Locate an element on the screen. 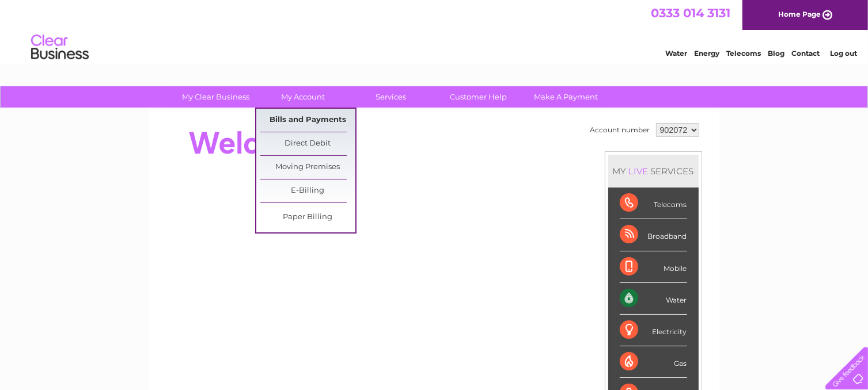 The image size is (868, 390). div: Broadband is located at coordinates (653, 235).